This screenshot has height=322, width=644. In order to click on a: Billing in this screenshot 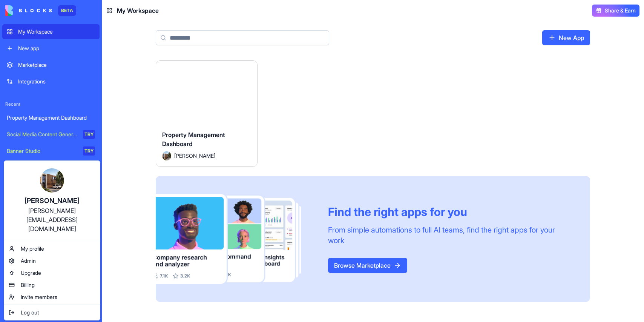, I will do `click(52, 285)`.